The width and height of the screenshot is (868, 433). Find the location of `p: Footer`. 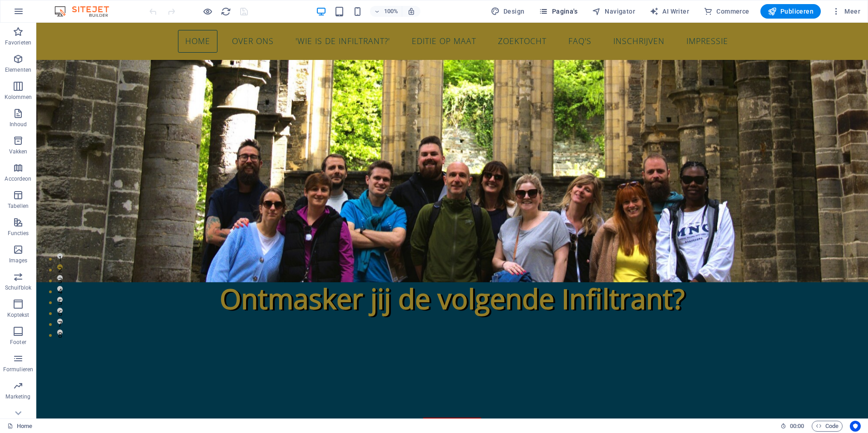

p: Footer is located at coordinates (18, 342).